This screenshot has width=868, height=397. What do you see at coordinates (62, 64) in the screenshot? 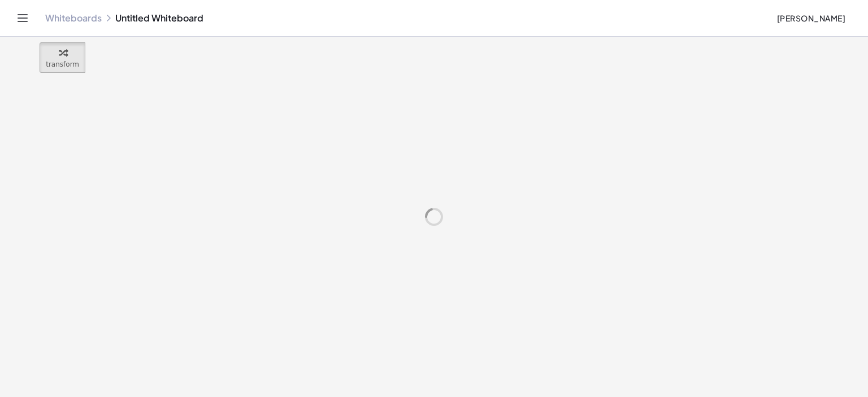
I see `span: transform` at bounding box center [62, 64].